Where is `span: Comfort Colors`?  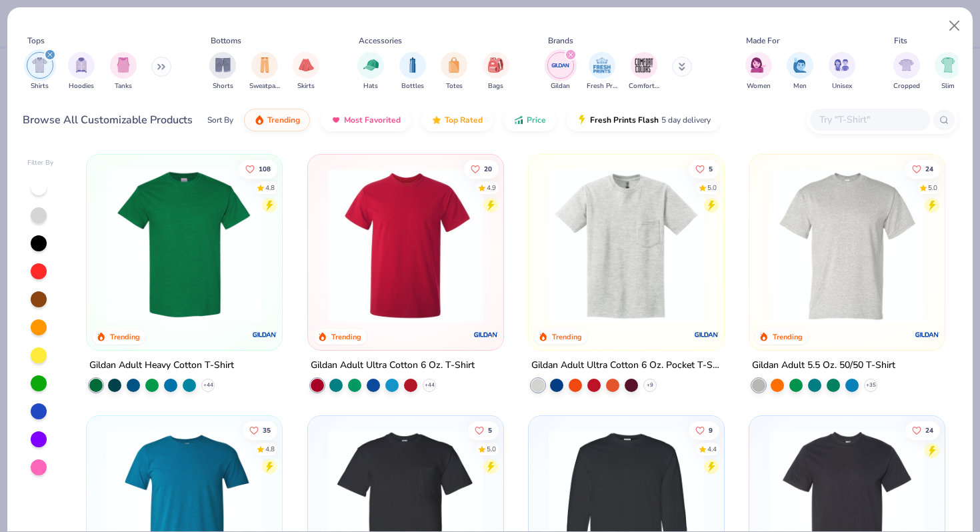
span: Comfort Colors is located at coordinates (644, 86).